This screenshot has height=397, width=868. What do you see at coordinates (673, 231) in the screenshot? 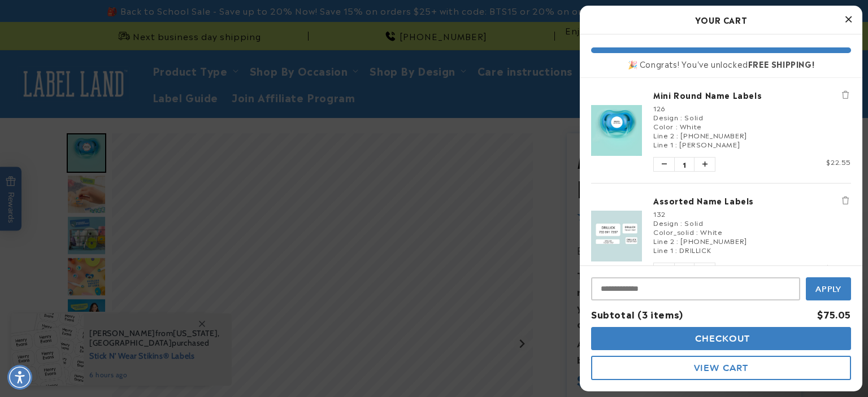
I see `span: Color_solid` at bounding box center [673, 231].